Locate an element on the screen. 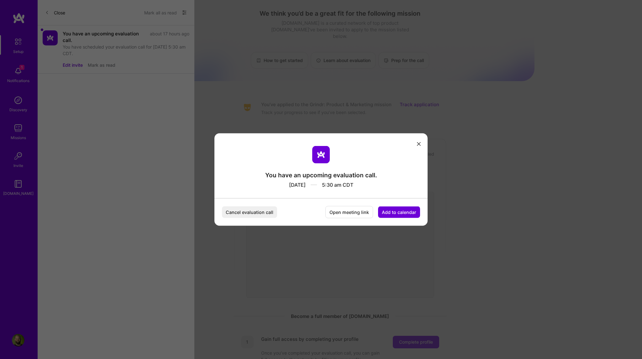 This screenshot has width=642, height=359. i: icon Close is located at coordinates (419, 144).